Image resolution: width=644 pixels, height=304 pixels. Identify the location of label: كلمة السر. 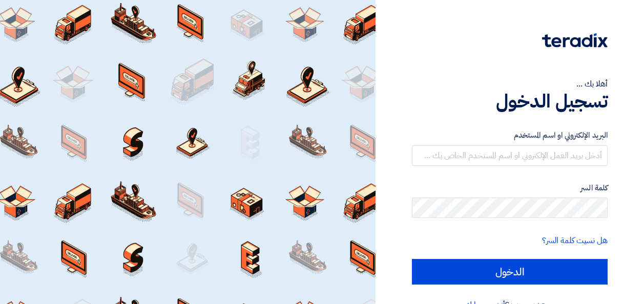
(510, 188).